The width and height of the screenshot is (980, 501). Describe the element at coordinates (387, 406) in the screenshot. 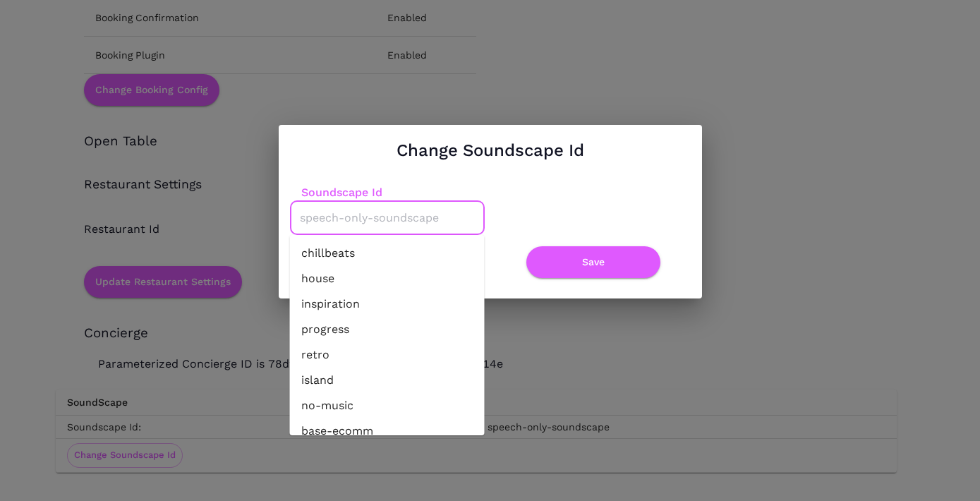

I see `li: no-music` at that location.